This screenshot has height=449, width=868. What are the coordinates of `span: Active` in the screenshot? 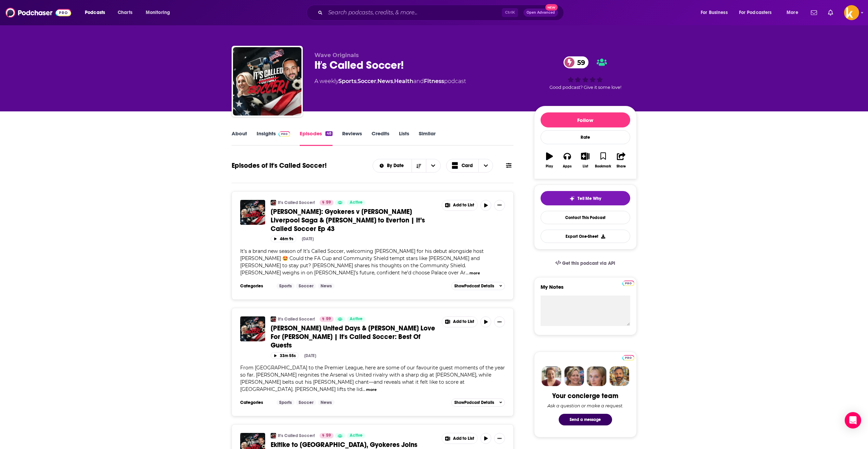 It's located at (356, 436).